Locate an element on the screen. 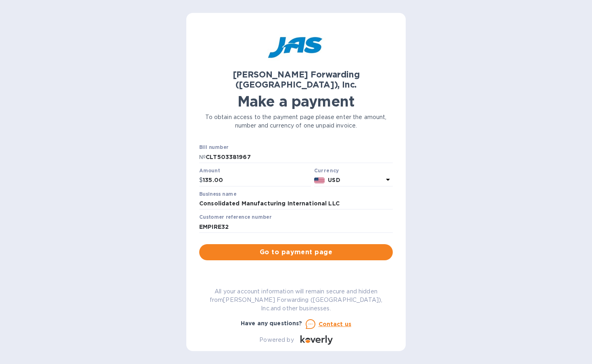 This screenshot has height=364, width=592. input: Enter bill number is located at coordinates (299, 157).